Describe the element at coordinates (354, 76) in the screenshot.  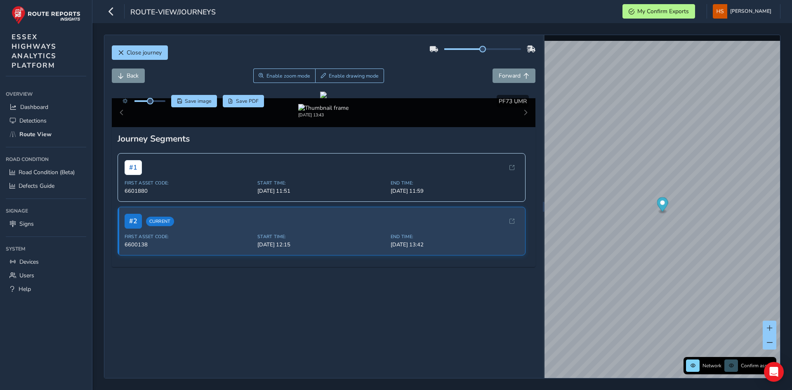
I see `span: Enable drawing mode` at that location.